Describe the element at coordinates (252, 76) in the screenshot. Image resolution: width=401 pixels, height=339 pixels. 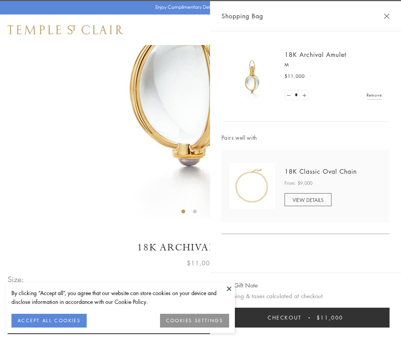
I see `img: 18K Archival Amulet` at that location.